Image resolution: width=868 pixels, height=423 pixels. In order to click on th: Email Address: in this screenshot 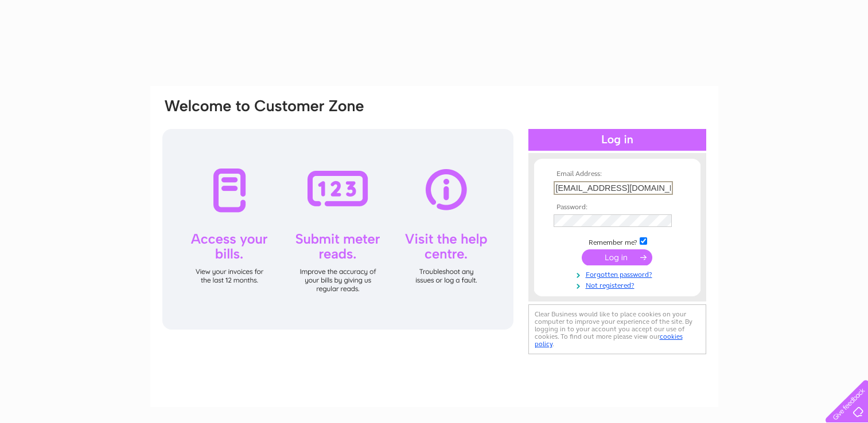, I will do `click(617, 174)`.